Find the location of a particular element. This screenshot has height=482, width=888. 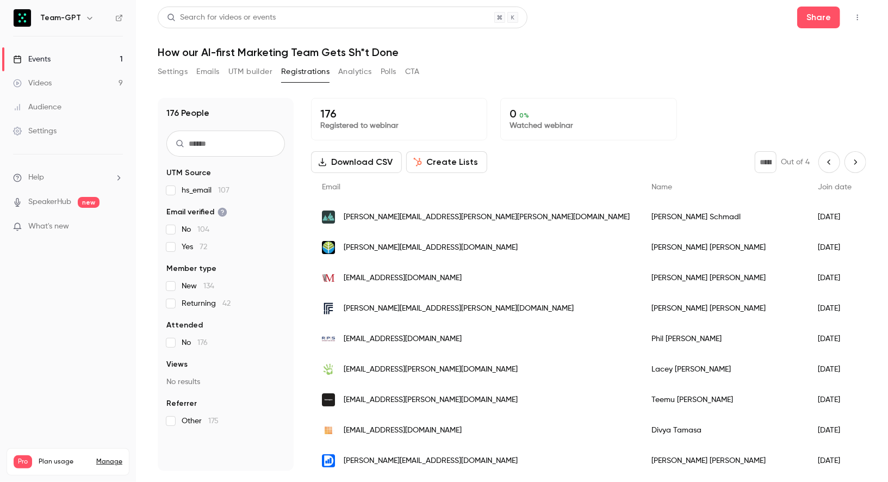

img: feldberg-capital.com is located at coordinates (328, 217).